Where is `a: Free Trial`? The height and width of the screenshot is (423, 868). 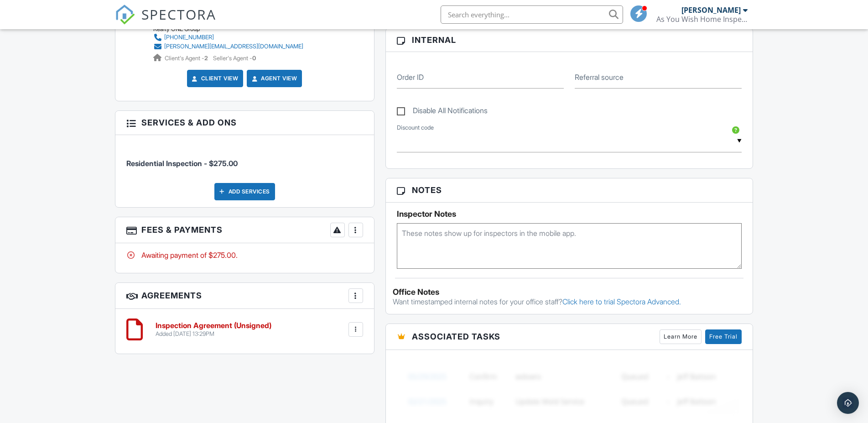
a: Free Trial is located at coordinates (723, 336).